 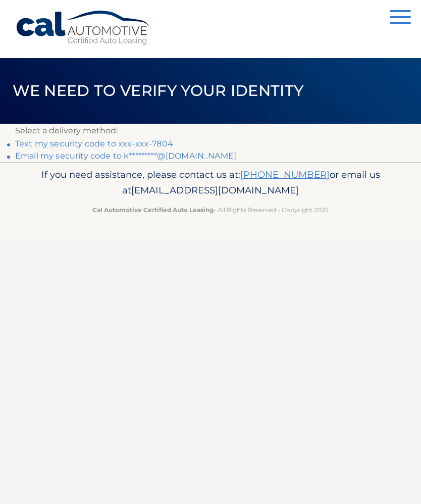 I want to click on span: We need to verify your identity, so click(x=158, y=90).